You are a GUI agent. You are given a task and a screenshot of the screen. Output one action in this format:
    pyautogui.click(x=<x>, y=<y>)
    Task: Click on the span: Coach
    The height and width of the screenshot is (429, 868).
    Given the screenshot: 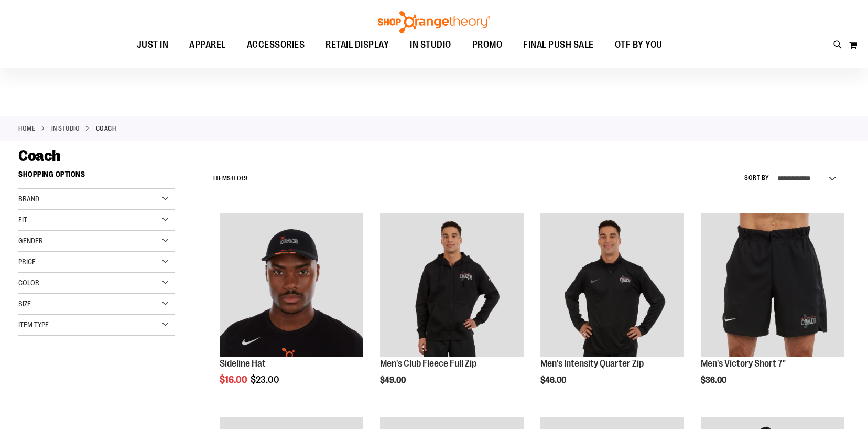 What is the action you would take?
    pyautogui.click(x=39, y=156)
    